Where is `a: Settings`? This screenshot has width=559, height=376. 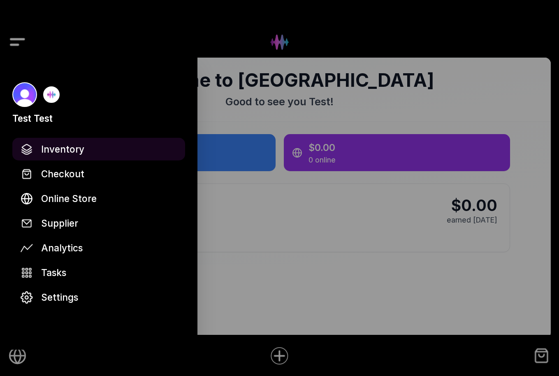 a: Settings is located at coordinates (99, 297).